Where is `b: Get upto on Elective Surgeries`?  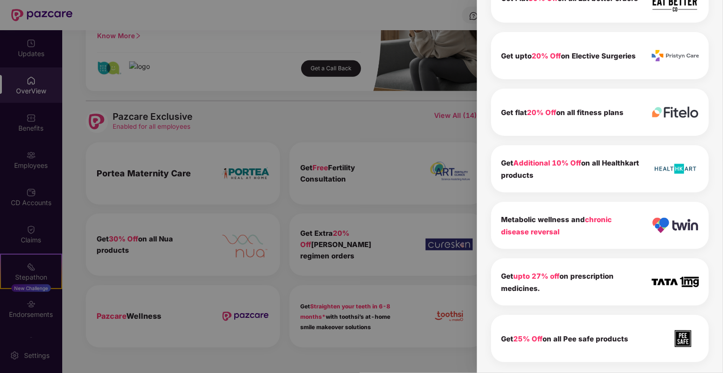
b: Get upto on Elective Surgeries is located at coordinates (569, 56).